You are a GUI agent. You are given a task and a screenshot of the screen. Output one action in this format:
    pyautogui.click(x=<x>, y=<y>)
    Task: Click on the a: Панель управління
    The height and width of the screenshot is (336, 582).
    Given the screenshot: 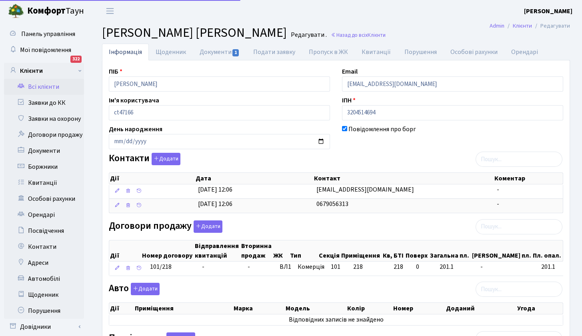 What is the action you would take?
    pyautogui.click(x=44, y=34)
    